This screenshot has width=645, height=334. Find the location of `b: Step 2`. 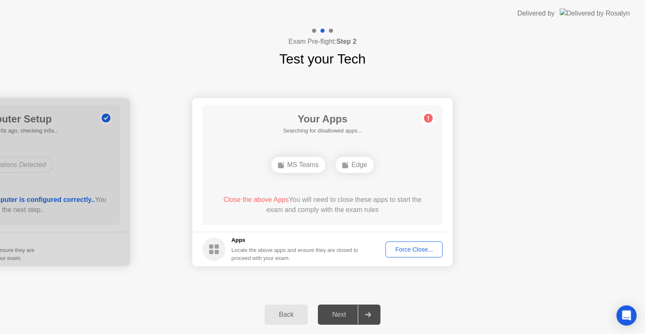

b: Step 2 is located at coordinates (347, 41).